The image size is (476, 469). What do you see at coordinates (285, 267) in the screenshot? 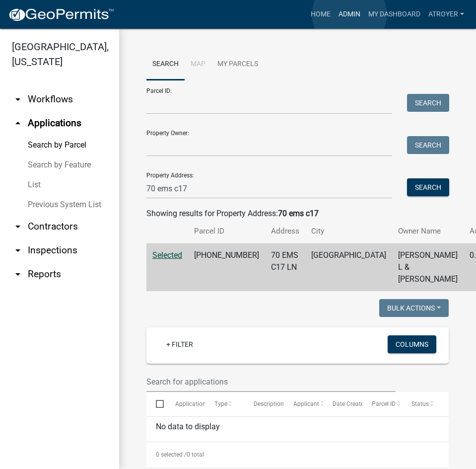
I see `td: 70 EMS C17 LN` at bounding box center [285, 267].